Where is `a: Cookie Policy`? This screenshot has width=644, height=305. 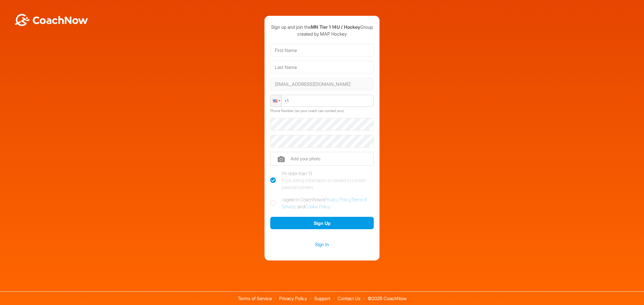
a: Cookie Policy is located at coordinates (317, 207).